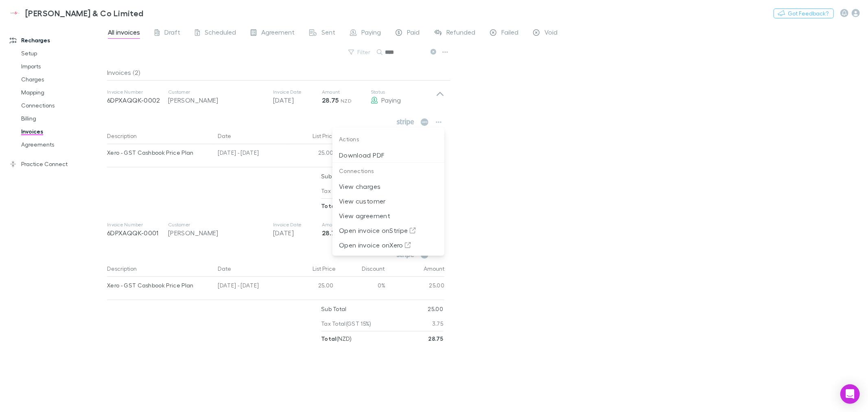 This screenshot has height=412, width=868. What do you see at coordinates (388, 186) in the screenshot?
I see `li: View charges` at bounding box center [388, 186].